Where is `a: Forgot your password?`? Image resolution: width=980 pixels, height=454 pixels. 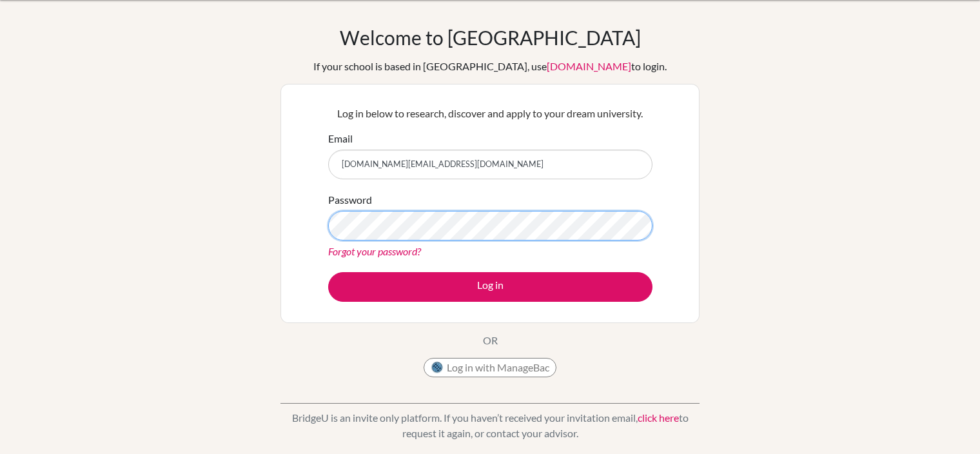
a: Forgot your password? is located at coordinates (375, 251).